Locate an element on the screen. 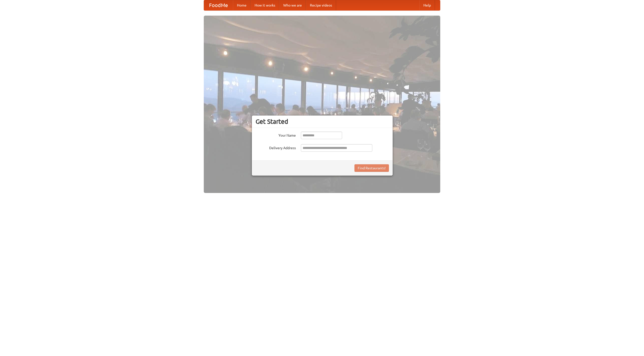 This screenshot has height=356, width=644. a: How it works is located at coordinates (265, 5).